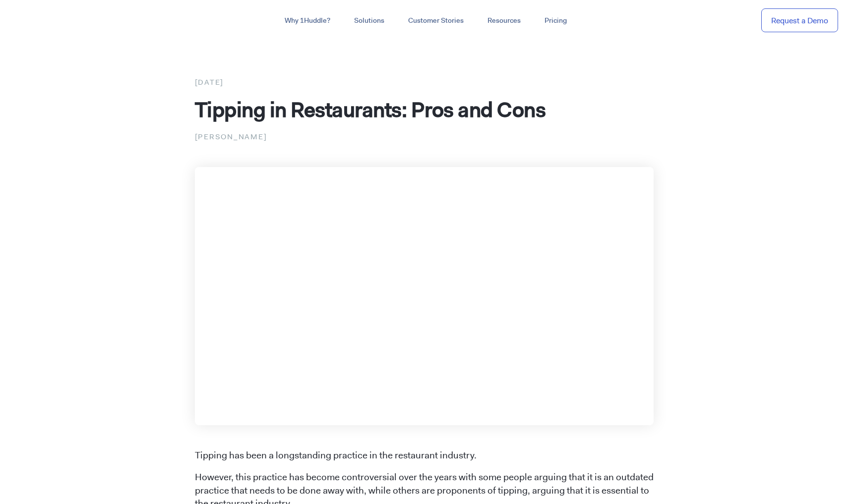 The image size is (848, 504). What do you see at coordinates (308, 21) in the screenshot?
I see `a: Why 1Huddle?` at bounding box center [308, 21].